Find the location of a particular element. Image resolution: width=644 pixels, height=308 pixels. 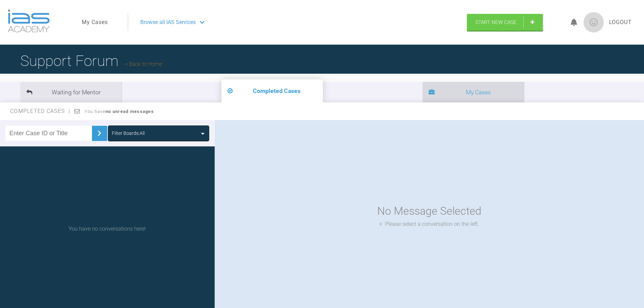

img: chevronRight.28bd32b0.svg is located at coordinates (100, 133).